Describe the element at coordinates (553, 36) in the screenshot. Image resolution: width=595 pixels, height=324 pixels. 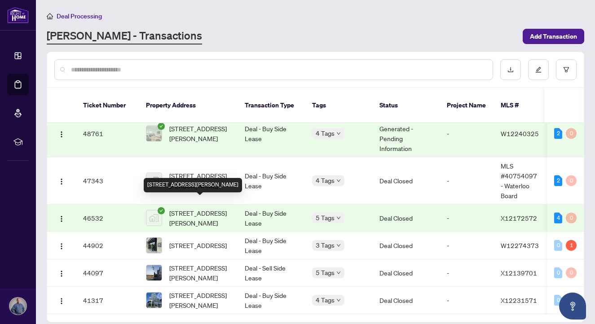
I see `span: Add Transaction` at that location.